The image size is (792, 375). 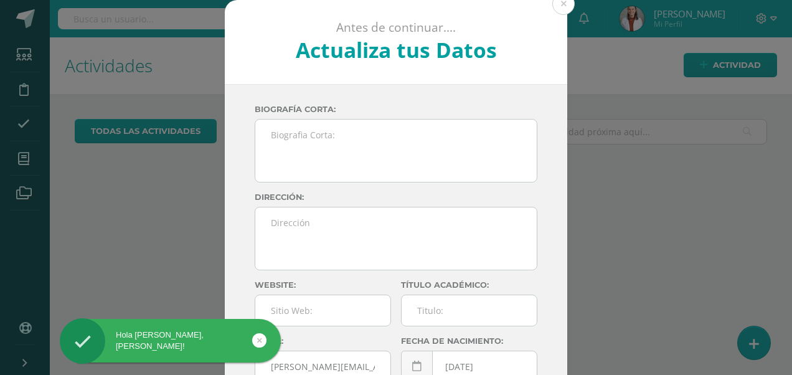 I want to click on input: Titulo:, so click(x=469, y=310).